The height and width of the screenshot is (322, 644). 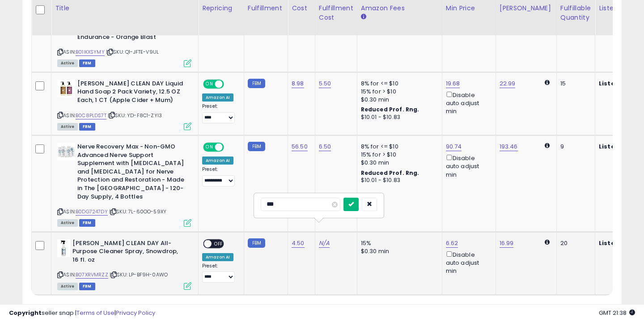 I want to click on a: 22.99, so click(x=507, y=84).